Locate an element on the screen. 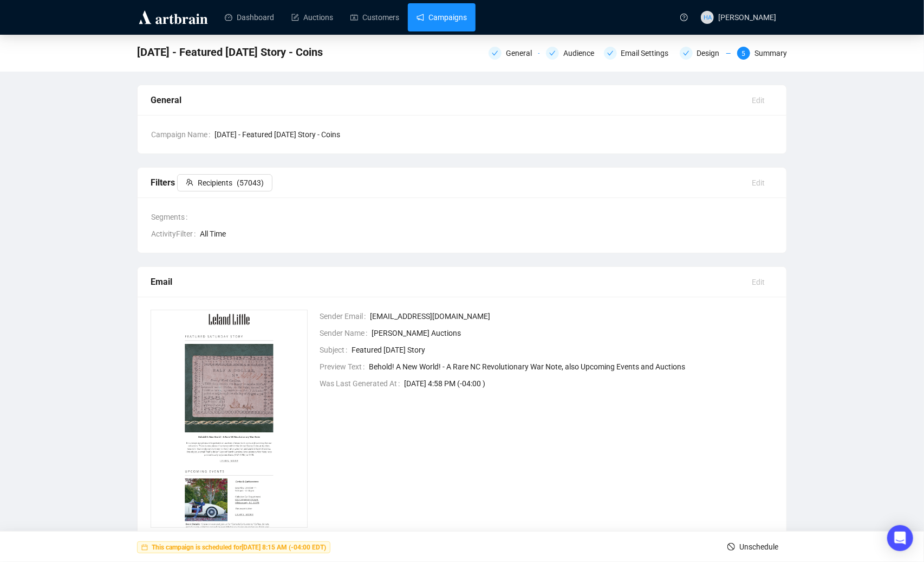  span: 9-17-2025 - Featured Saturday Story - Coins is located at coordinates (229, 52).